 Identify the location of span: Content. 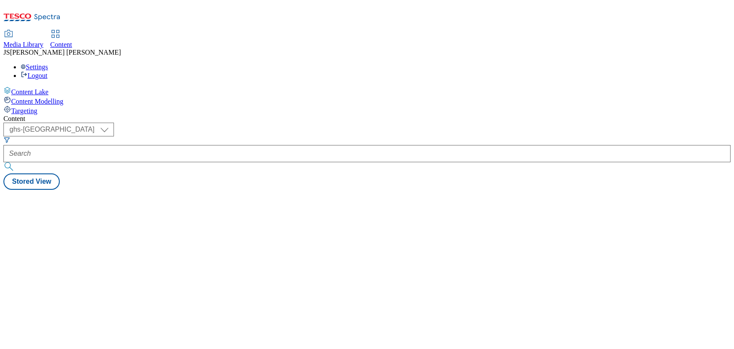
(61, 44).